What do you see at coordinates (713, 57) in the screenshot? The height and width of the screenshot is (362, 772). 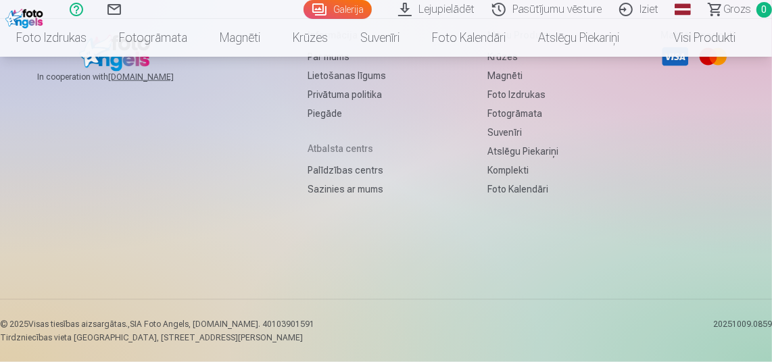 I see `li: Mastercard` at bounding box center [713, 57].